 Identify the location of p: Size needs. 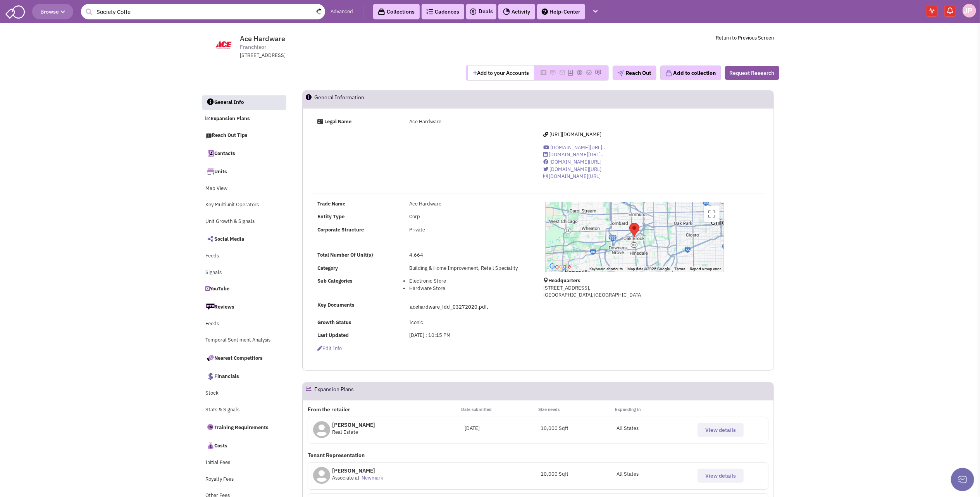
(576, 409).